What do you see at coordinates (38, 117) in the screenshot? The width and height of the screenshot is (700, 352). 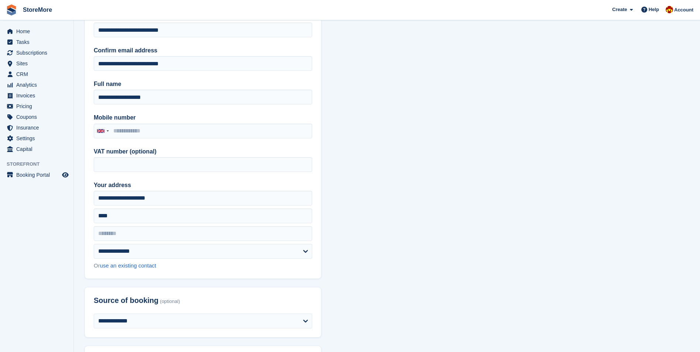 I see `span: Coupons` at bounding box center [38, 117].